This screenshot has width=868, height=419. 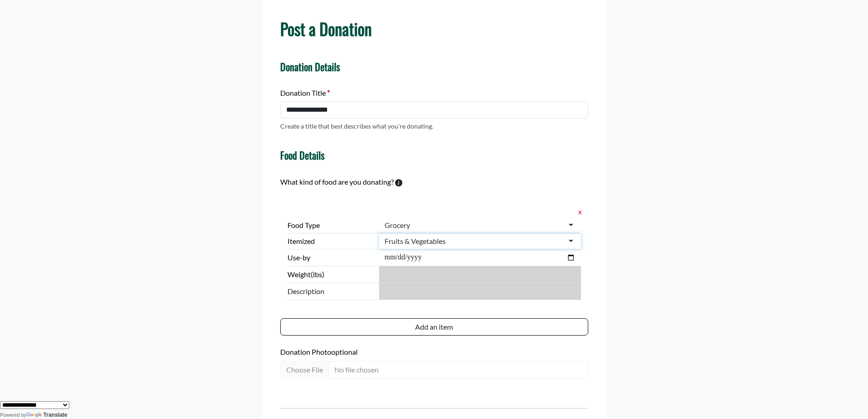 I want to click on label: Use-by, so click(x=331, y=258).